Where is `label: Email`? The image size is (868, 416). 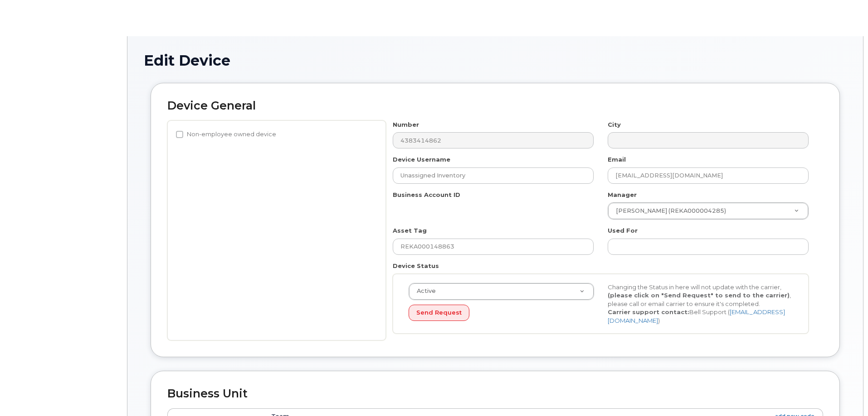
label: Email is located at coordinates (617, 159).